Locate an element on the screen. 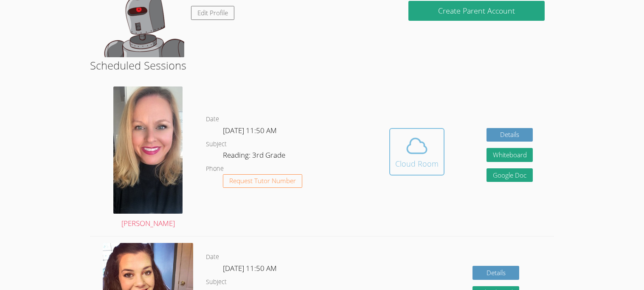 The height and width of the screenshot is (290, 644). dd: Reading: 3rd Grade is located at coordinates (255, 157).